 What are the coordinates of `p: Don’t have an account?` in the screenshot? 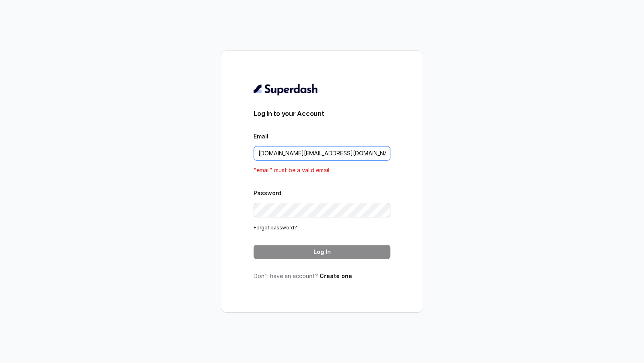 It's located at (322, 277).